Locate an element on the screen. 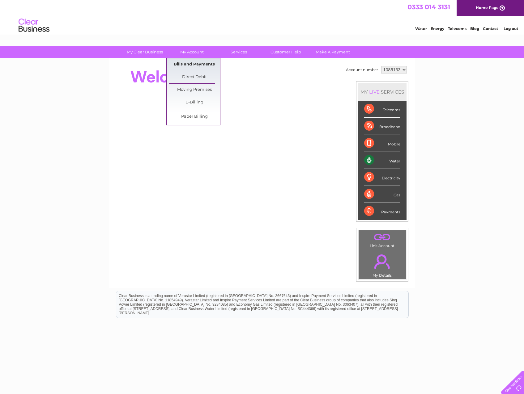  td: Account number is located at coordinates (362, 70).